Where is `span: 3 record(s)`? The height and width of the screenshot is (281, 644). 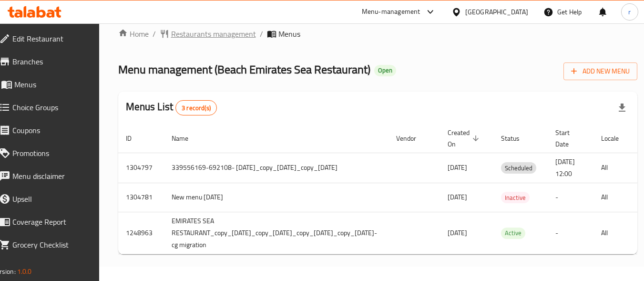
span: 3 record(s) is located at coordinates (196, 108).